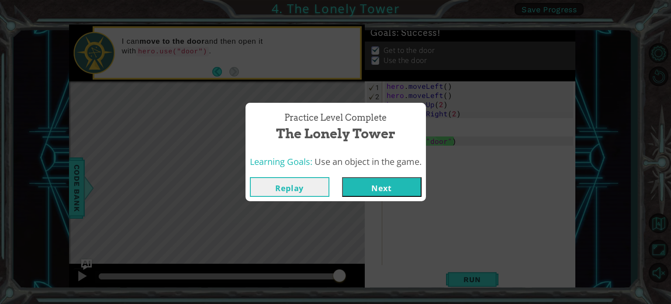 This screenshot has height=304, width=671. What do you see at coordinates (290, 187) in the screenshot?
I see `button: Replay` at bounding box center [290, 187].